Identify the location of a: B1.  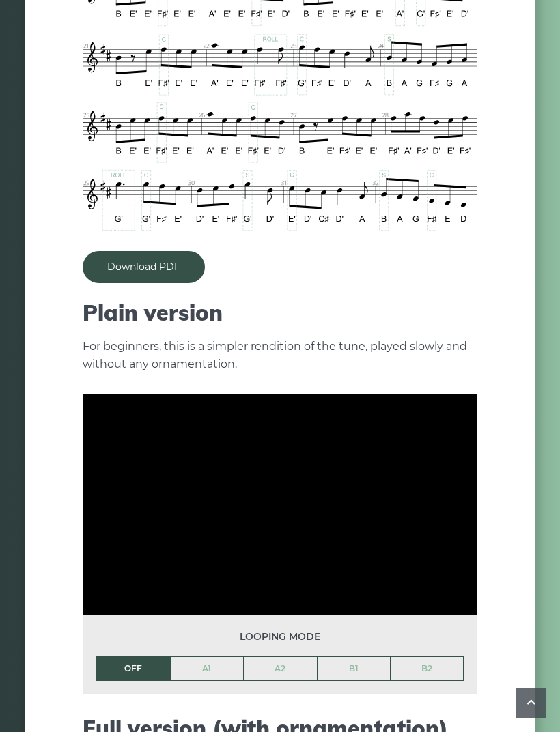
(354, 669).